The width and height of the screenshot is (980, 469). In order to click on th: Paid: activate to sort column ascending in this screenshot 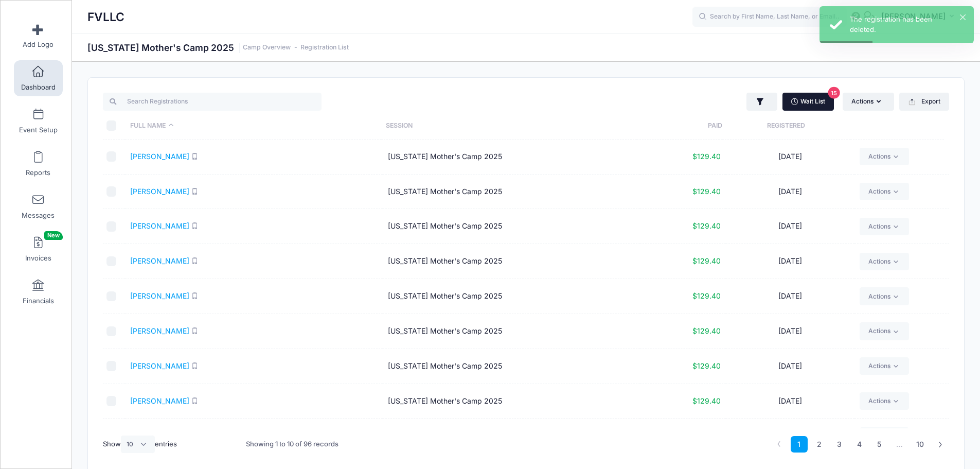, I will do `click(680, 126)`.